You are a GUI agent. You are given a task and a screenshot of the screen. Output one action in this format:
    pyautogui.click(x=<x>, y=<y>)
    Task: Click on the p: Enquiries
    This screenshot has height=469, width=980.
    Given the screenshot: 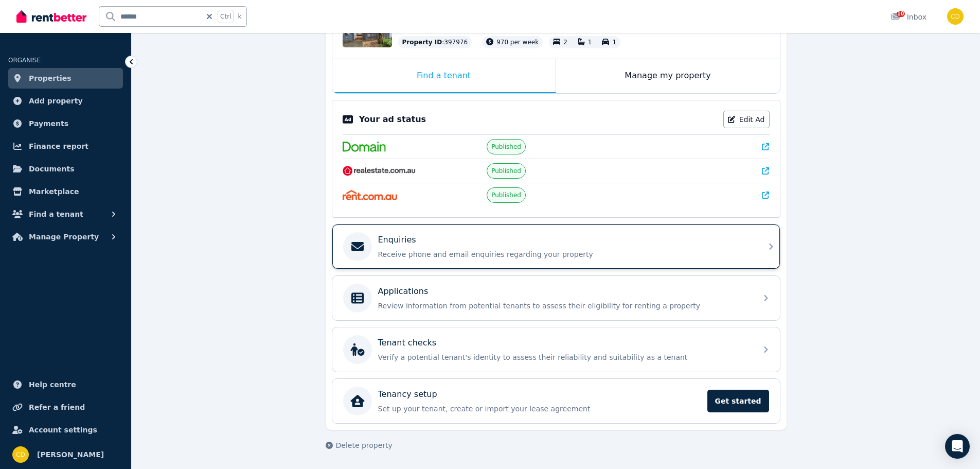 What is the action you would take?
    pyautogui.click(x=397, y=239)
    